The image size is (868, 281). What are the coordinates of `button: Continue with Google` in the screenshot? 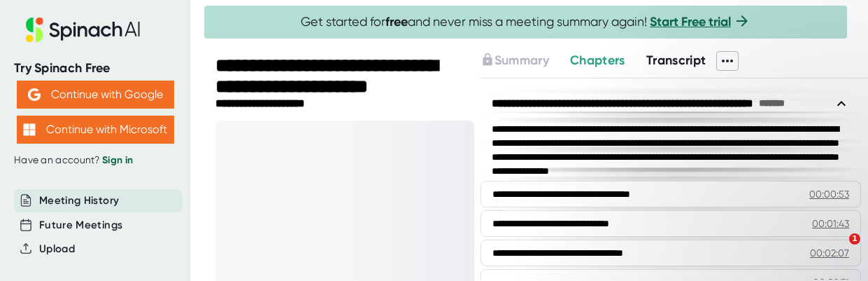 It's located at (95, 94).